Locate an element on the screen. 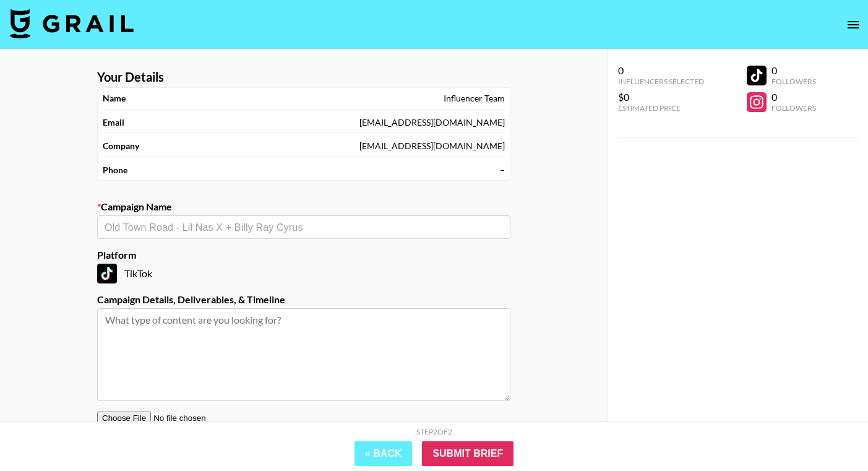 The height and width of the screenshot is (471, 868). div: Estimated Price is located at coordinates (661, 107).